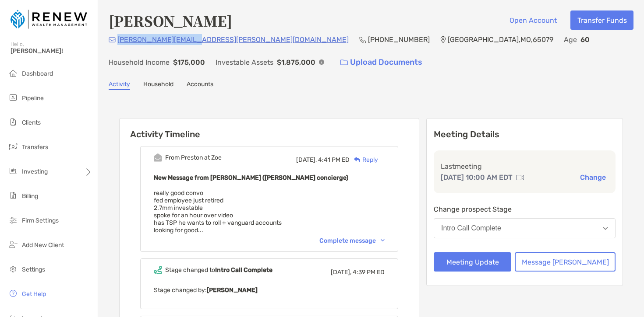 This screenshot has height=317, width=644. Describe the element at coordinates (443, 40) in the screenshot. I see `img: Location Icon` at that location.